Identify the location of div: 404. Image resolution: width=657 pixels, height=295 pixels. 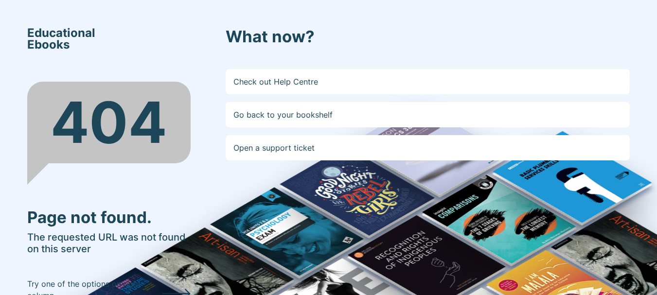
(109, 122).